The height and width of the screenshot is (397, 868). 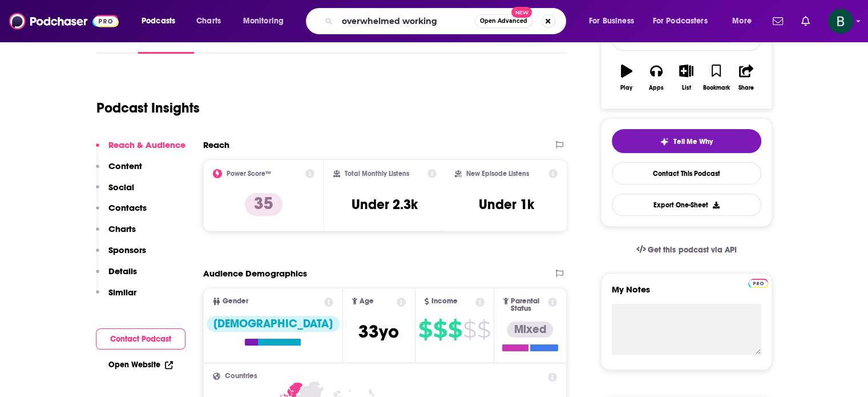 What do you see at coordinates (758, 282) in the screenshot?
I see `a: Pro website` at bounding box center [758, 282].